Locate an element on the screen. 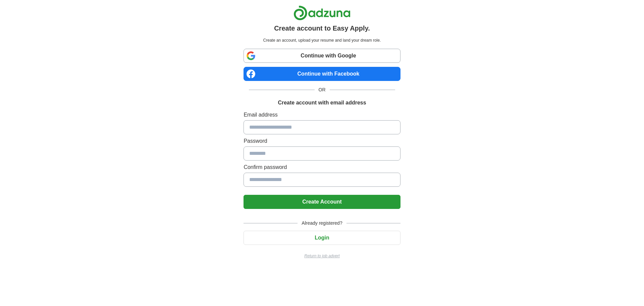  span: OR is located at coordinates (322, 90).